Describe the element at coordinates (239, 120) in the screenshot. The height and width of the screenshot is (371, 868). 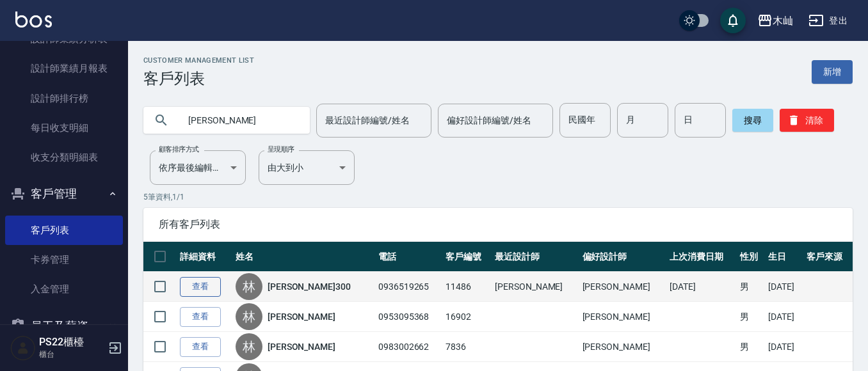
I see `input: 搜尋關鍵字` at that location.